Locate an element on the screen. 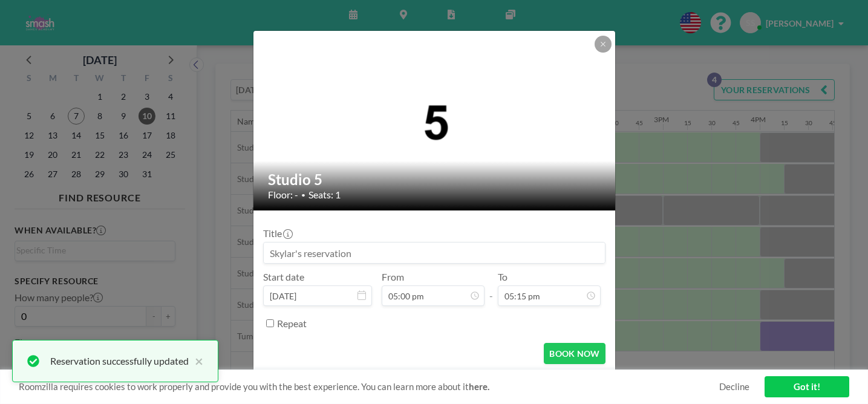  h2: Studio 5 is located at coordinates (435, 180).